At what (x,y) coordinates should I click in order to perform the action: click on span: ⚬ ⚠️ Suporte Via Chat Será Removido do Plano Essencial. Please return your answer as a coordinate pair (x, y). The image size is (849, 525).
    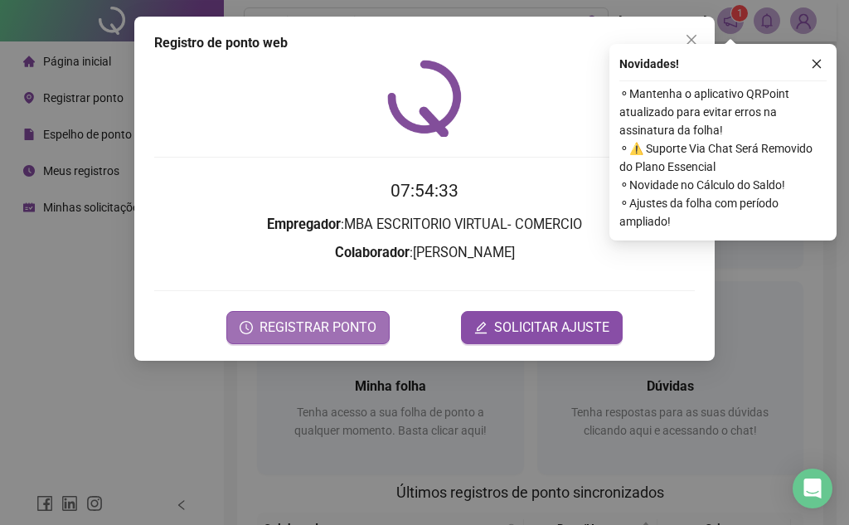
    Looking at the image, I should click on (723, 158).